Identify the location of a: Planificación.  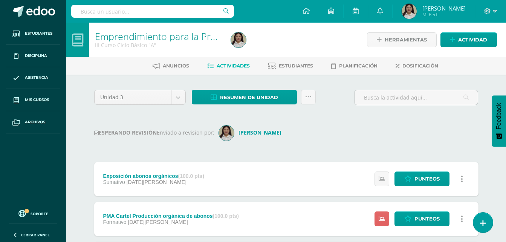
(354, 66).